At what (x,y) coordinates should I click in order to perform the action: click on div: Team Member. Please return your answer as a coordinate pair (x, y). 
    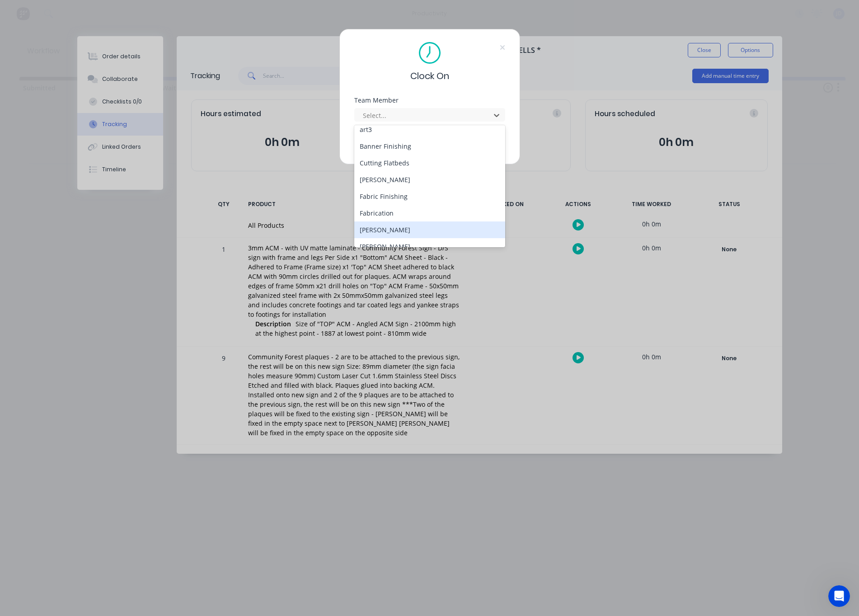
    Looking at the image, I should click on (430, 100).